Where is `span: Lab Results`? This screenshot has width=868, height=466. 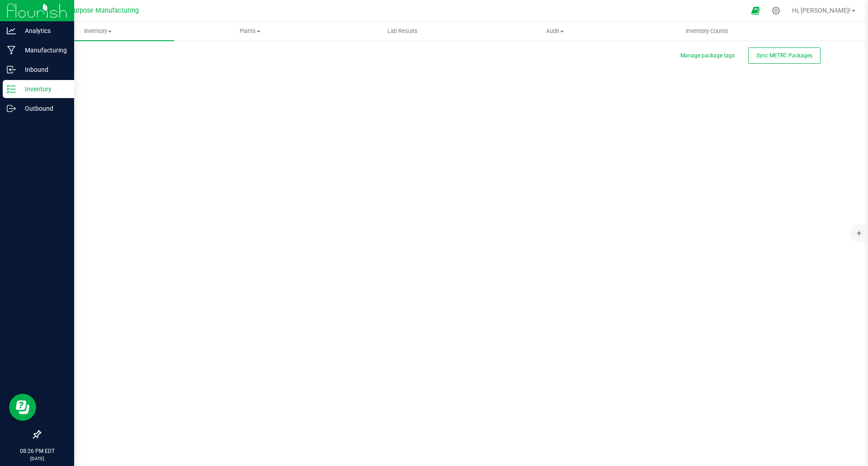 span: Lab Results is located at coordinates (402, 31).